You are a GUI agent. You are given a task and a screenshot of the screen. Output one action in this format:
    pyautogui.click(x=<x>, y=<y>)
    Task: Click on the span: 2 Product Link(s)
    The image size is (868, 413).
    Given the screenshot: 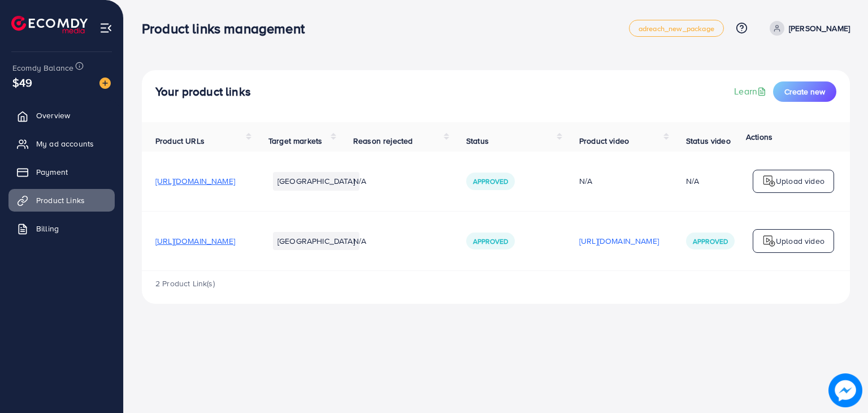 What is the action you would take?
    pyautogui.click(x=185, y=283)
    